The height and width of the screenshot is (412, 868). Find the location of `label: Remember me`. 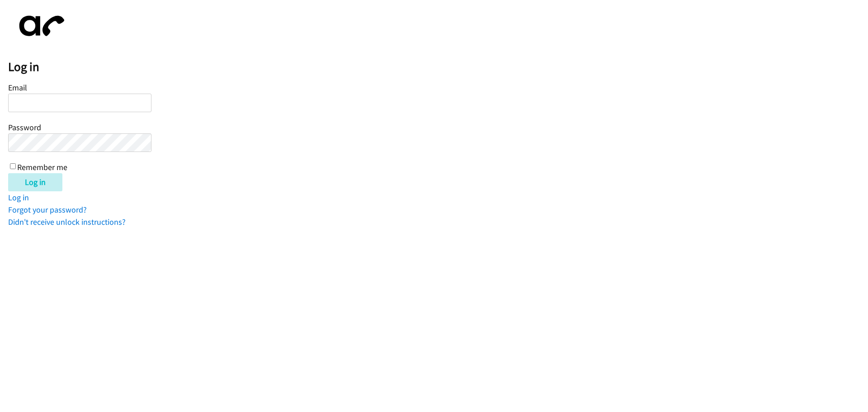

label: Remember me is located at coordinates (42, 167).